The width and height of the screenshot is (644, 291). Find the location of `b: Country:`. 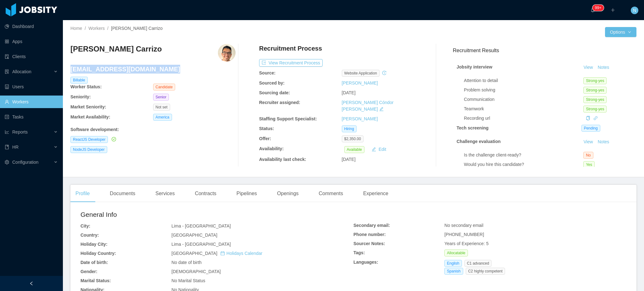

b: Country: is located at coordinates (89, 235).